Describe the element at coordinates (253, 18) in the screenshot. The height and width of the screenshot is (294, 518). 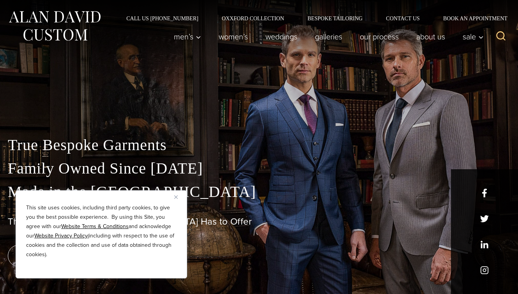
I see `a: Oxxford Collection` at that location.